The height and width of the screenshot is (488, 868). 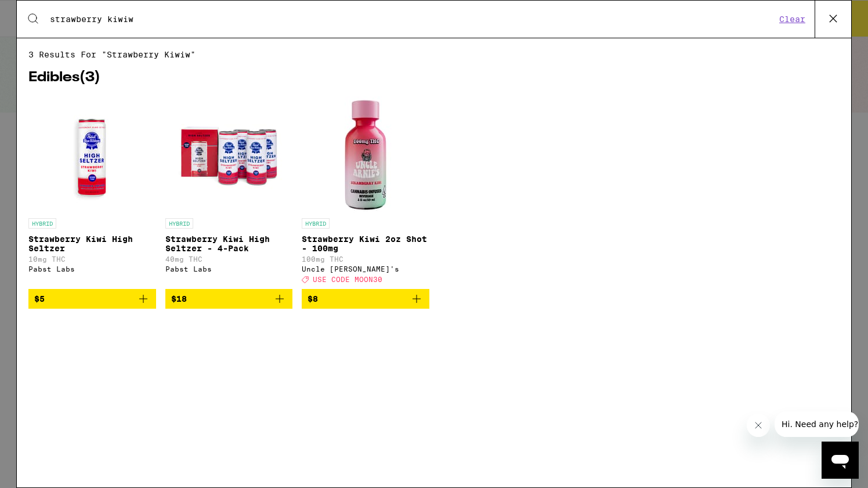 What do you see at coordinates (92, 154) in the screenshot?
I see `img: Pabst Labs - Strawberry Kiwi High Seltzer` at bounding box center [92, 154].